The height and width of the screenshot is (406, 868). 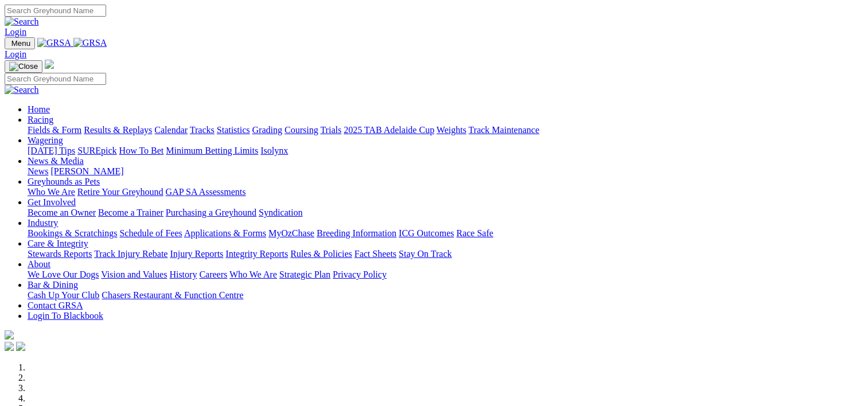 I want to click on a: Injury Reports, so click(x=196, y=253).